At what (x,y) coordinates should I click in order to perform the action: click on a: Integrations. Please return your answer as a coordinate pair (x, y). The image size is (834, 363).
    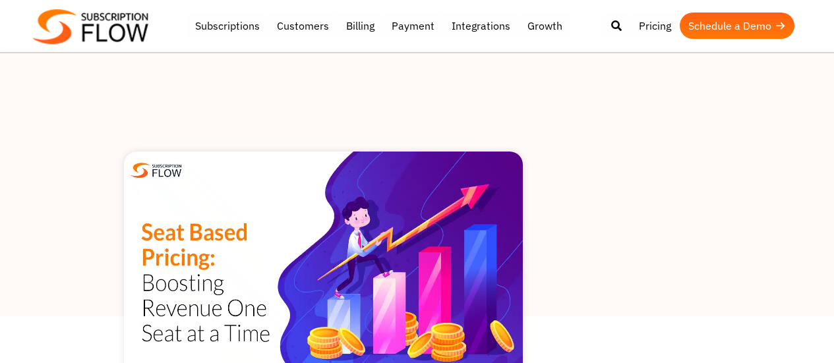
    Looking at the image, I should click on (481, 26).